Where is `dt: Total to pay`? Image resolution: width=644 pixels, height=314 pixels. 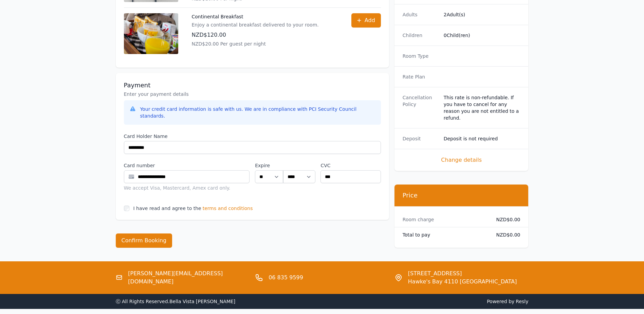
dt: Total to pay is located at coordinates (441, 235).